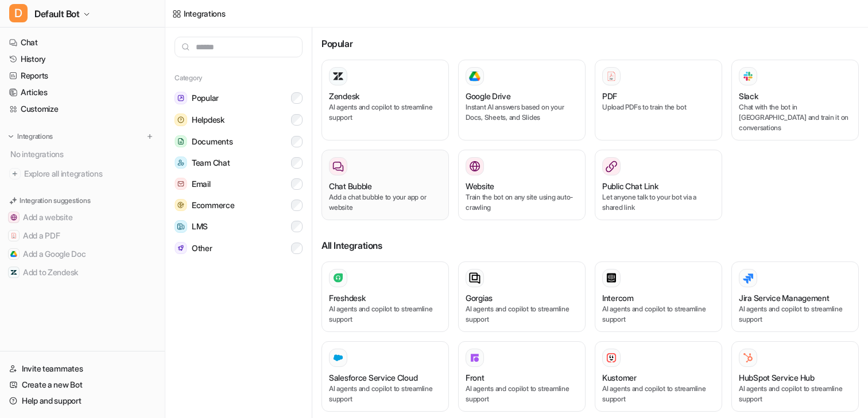  Describe the element at coordinates (82, 43) in the screenshot. I see `a: Chat` at that location.